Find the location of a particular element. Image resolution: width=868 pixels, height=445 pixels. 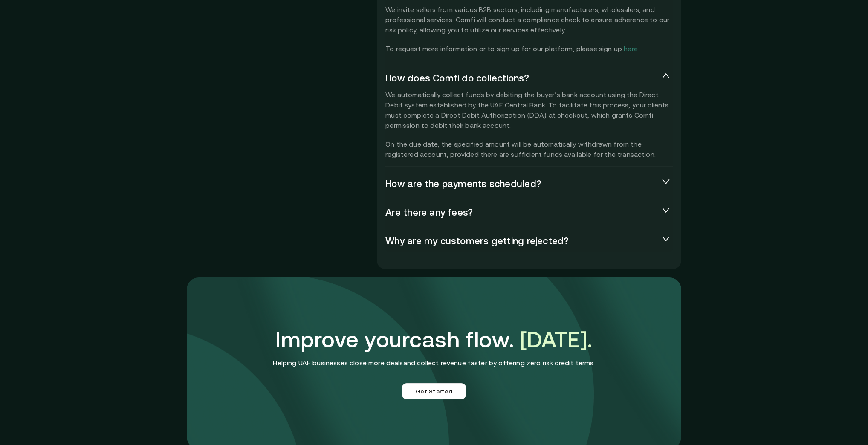

h3: Improve your cash flow. is located at coordinates (434, 340).